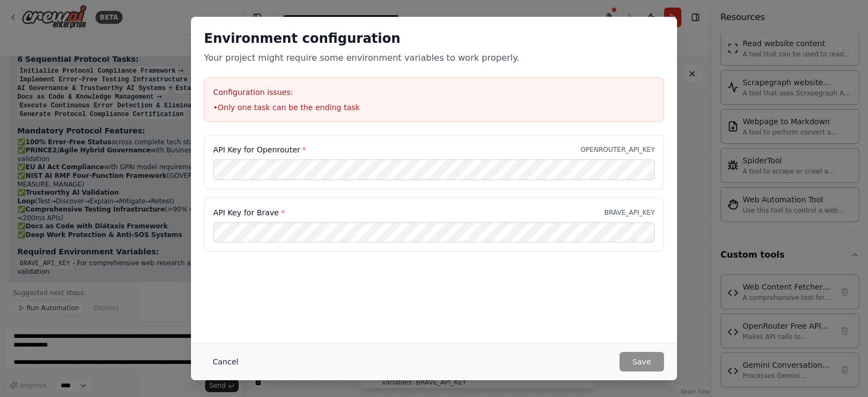 This screenshot has width=868, height=397. Describe the element at coordinates (259, 150) in the screenshot. I see `label: API Key for Openrouter` at that location.